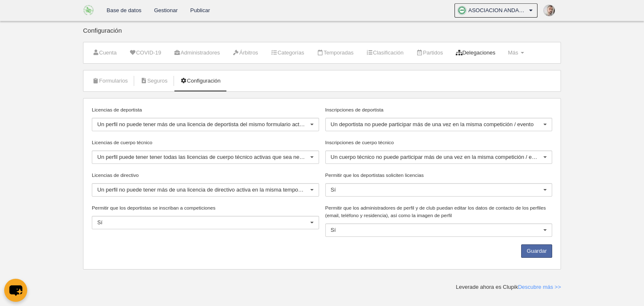 This screenshot has height=306, width=644. I want to click on label: Licencias de cuerpo técnico, so click(205, 142).